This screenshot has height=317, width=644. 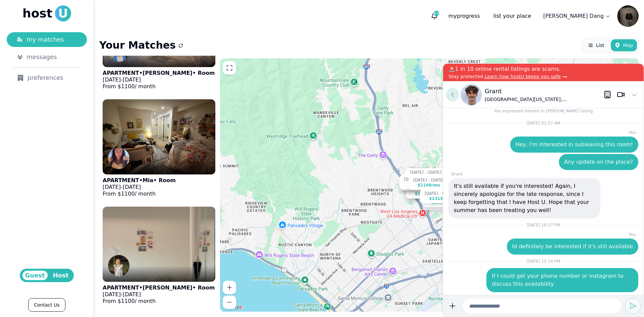 I want to click on button: 9+, so click(x=434, y=16).